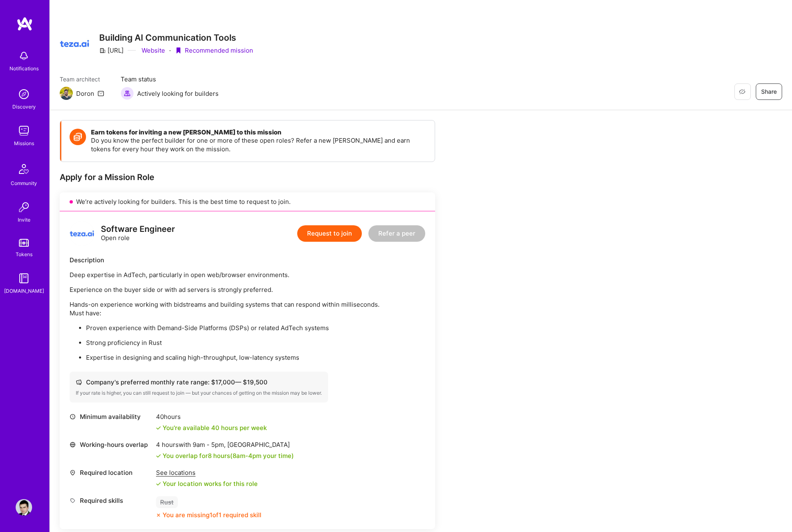  I want to click on i: icon Tag, so click(73, 501).